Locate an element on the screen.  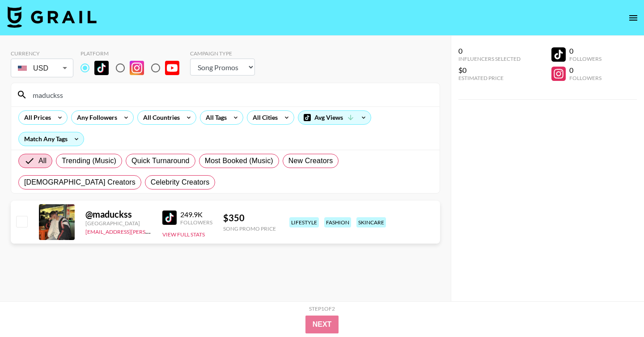
span: Celebrity Creators is located at coordinates (180, 183).